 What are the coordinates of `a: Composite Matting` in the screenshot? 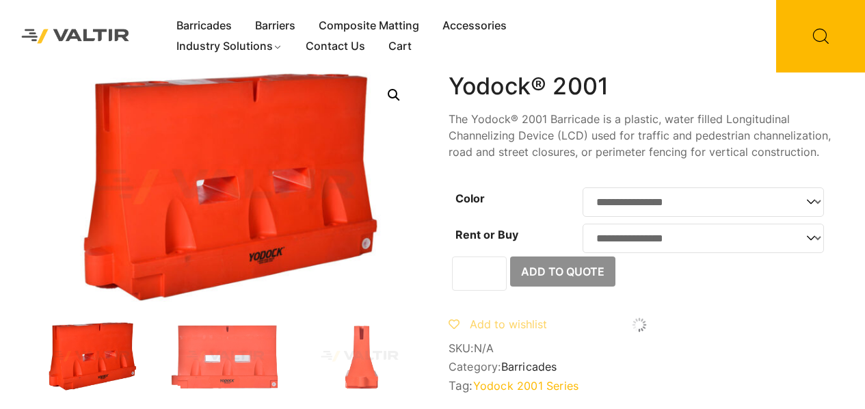 It's located at (368, 26).